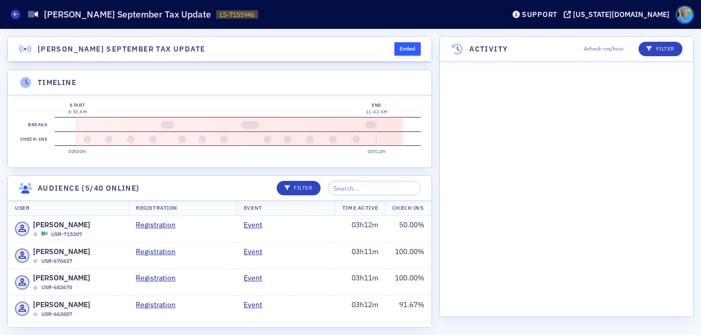 The image size is (701, 335). What do you see at coordinates (34, 139) in the screenshot?
I see `label: Check-ins` at bounding box center [34, 139].